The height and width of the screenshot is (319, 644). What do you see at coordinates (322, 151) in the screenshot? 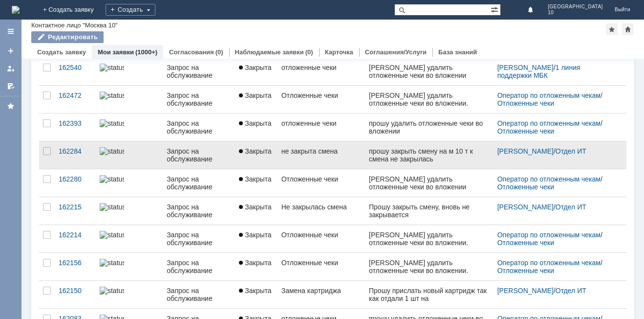
I see `div: не закрыта смена` at bounding box center [322, 151].